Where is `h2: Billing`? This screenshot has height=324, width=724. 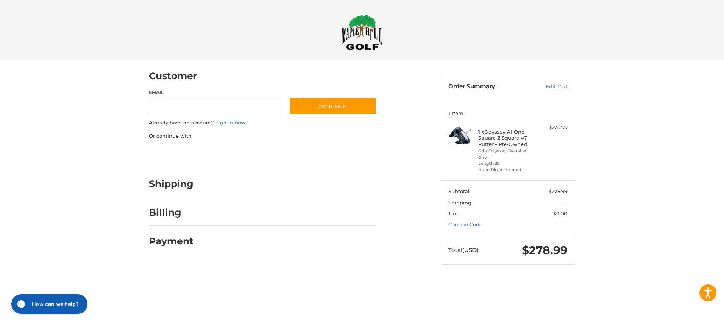 h2: Billing is located at coordinates (171, 212).